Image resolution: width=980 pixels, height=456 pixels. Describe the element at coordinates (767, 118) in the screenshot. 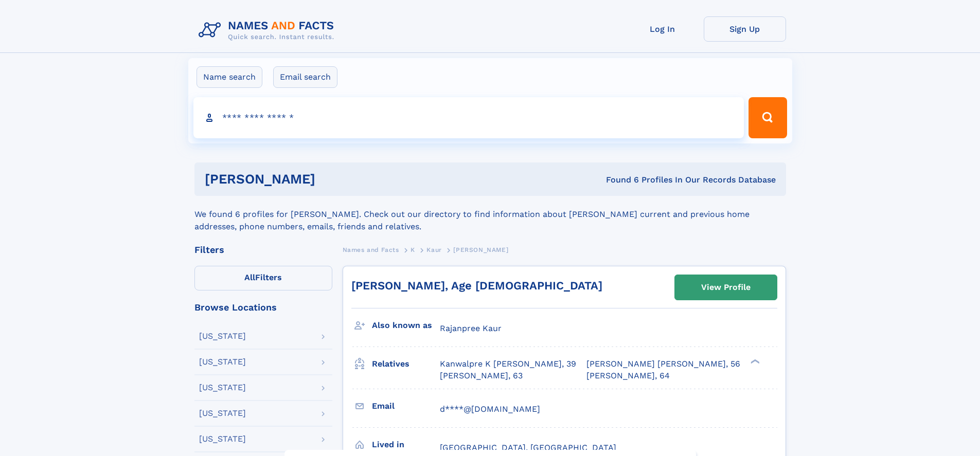

I see `button: Search Button` at that location.